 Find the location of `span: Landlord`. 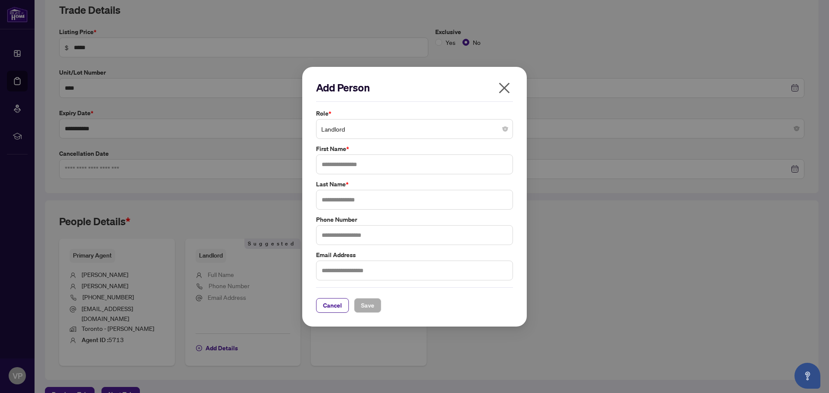

span: Landlord is located at coordinates (414, 129).